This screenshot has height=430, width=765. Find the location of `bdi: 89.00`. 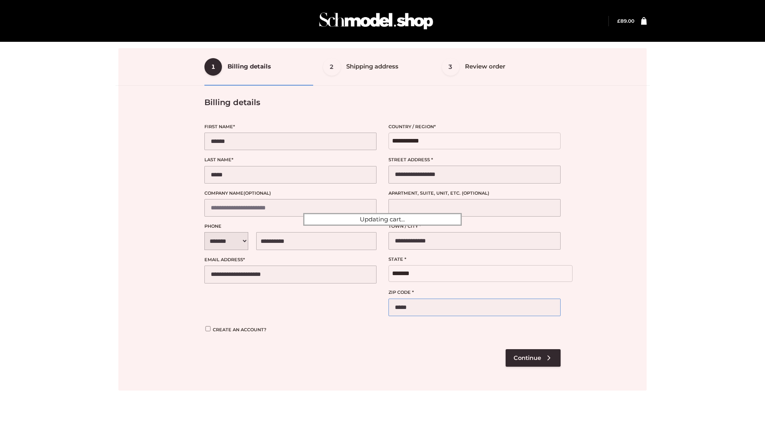

bdi: 89.00 is located at coordinates (625, 21).